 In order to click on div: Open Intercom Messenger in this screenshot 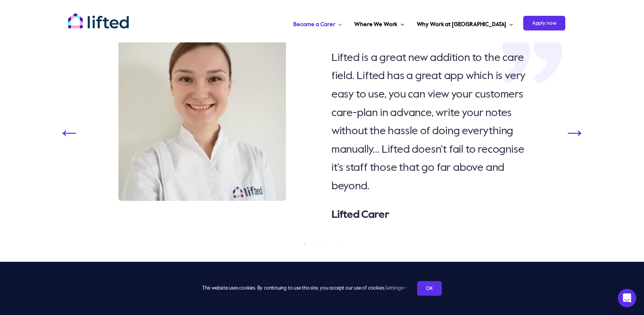, I will do `click(627, 298)`.